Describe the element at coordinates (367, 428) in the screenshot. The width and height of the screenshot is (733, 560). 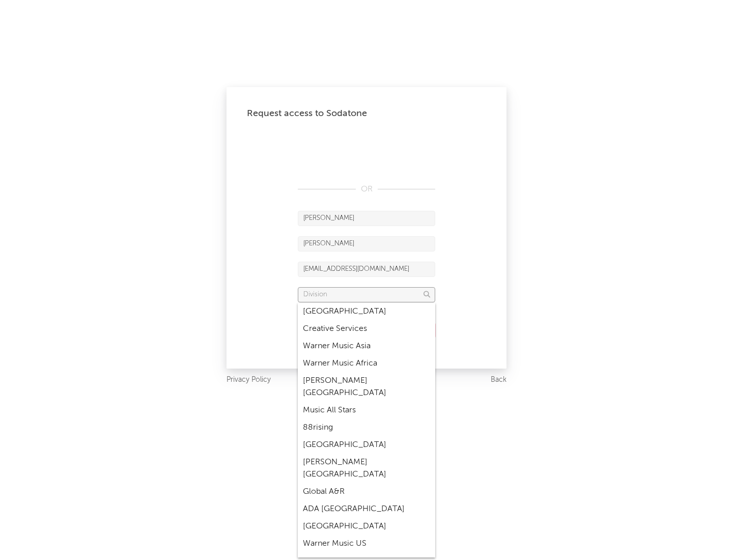
I see `div: 88rising` at that location.